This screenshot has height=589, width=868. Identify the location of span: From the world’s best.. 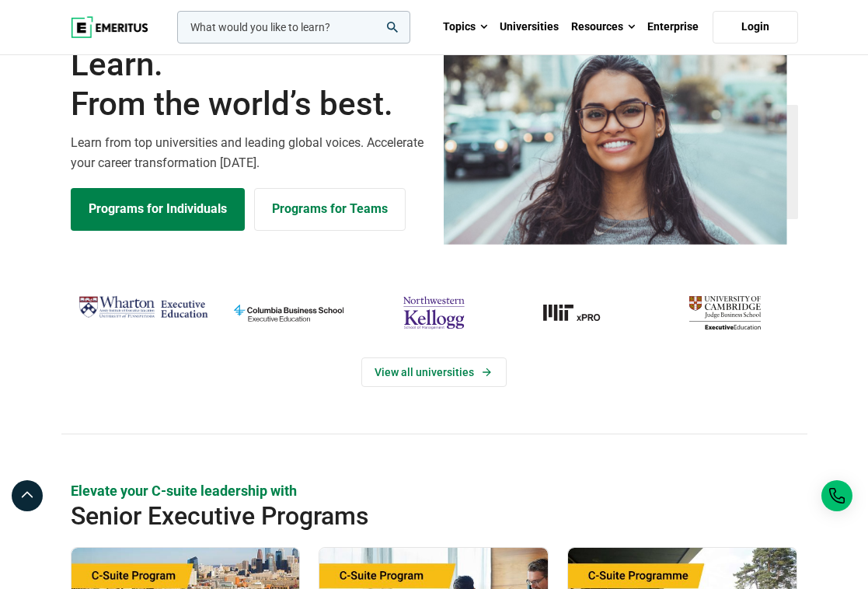
(248, 104).